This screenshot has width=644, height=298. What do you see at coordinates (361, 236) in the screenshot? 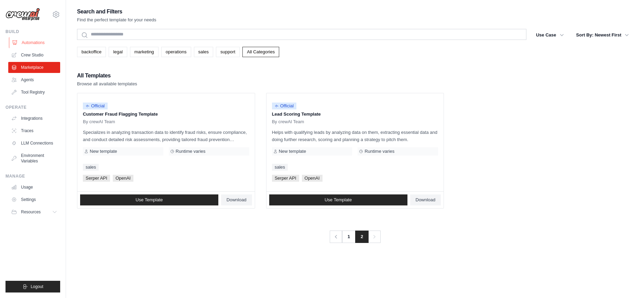
I see `span: 2` at bounding box center [361, 236].